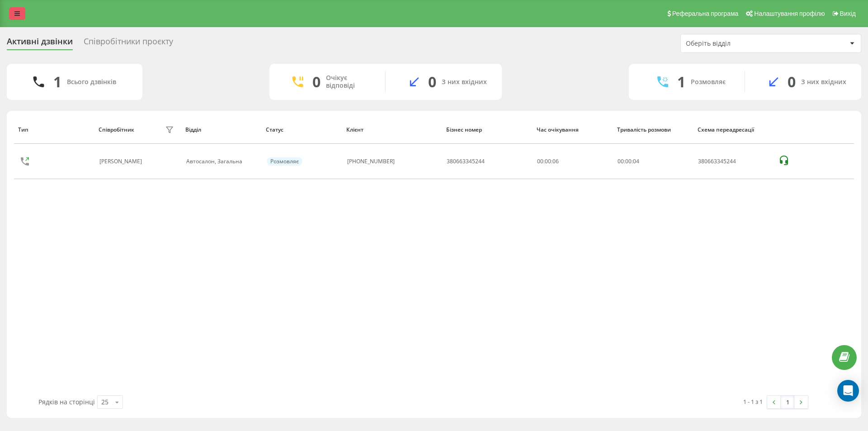 The height and width of the screenshot is (431, 868). What do you see at coordinates (222, 162) in the screenshot?
I see `div: Автосалон, Загальна` at bounding box center [222, 162].